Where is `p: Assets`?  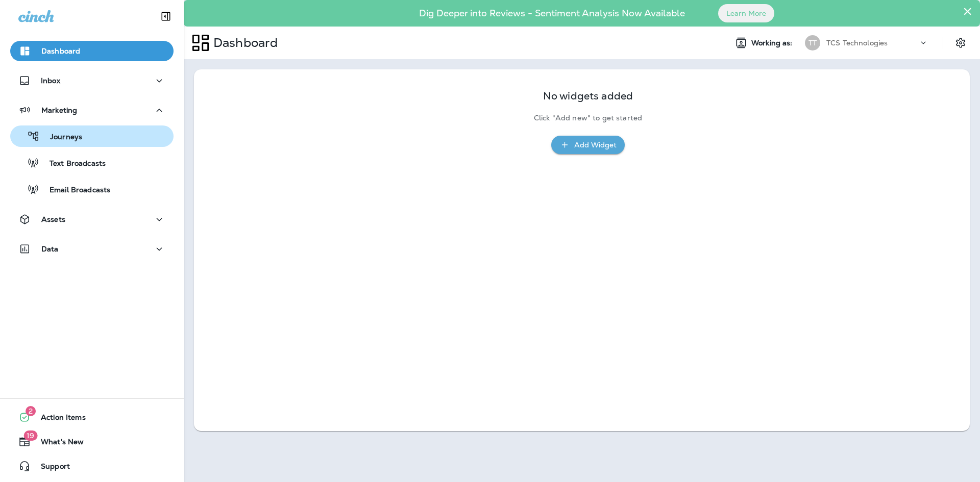 p: Assets is located at coordinates (53, 219).